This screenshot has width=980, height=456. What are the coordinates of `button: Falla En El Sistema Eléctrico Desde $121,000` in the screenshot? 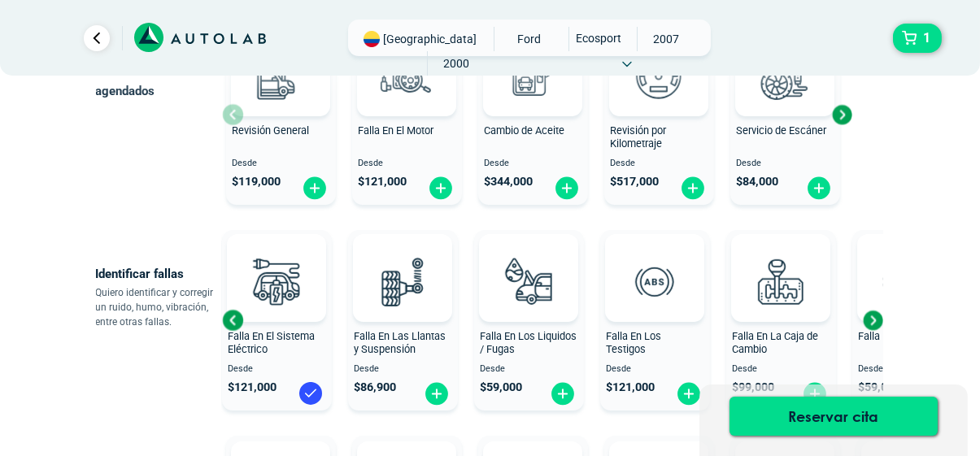 It's located at (277, 321).